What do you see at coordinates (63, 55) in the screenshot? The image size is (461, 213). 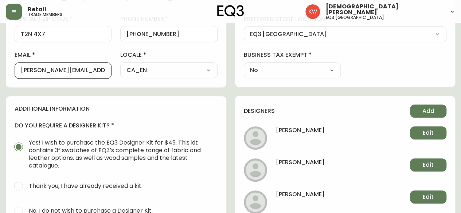 I see `label: email` at bounding box center [63, 55].